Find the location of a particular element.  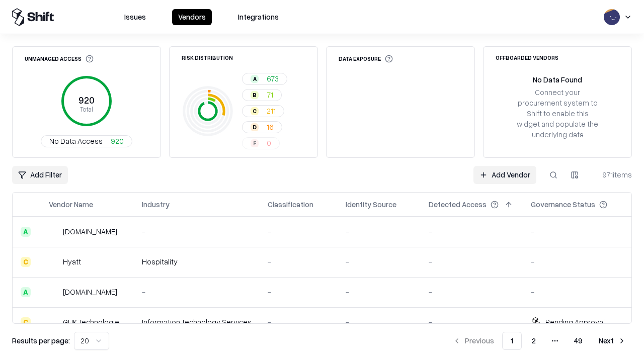

p: Results per page: is located at coordinates (41, 340).